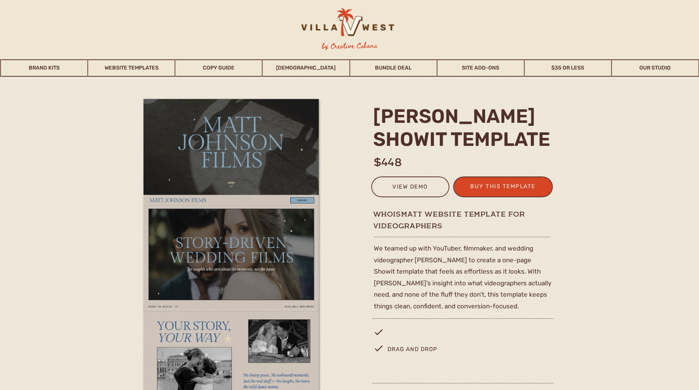 The width and height of the screenshot is (699, 390). Describe the element at coordinates (503, 187) in the screenshot. I see `a: buy this template` at that location.